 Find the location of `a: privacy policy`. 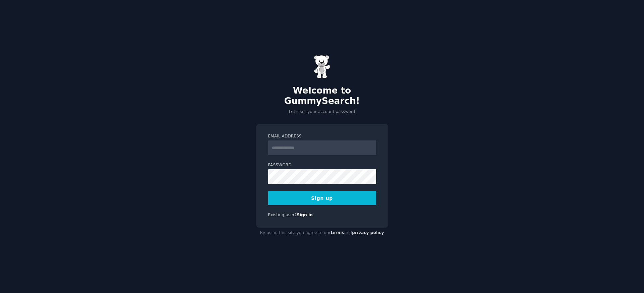

a: privacy policy is located at coordinates (368, 232).